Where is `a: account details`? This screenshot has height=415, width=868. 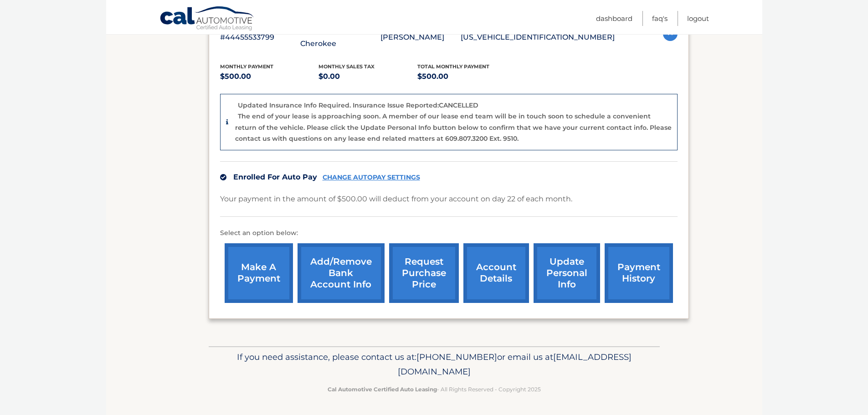
a: account details is located at coordinates (497, 273).